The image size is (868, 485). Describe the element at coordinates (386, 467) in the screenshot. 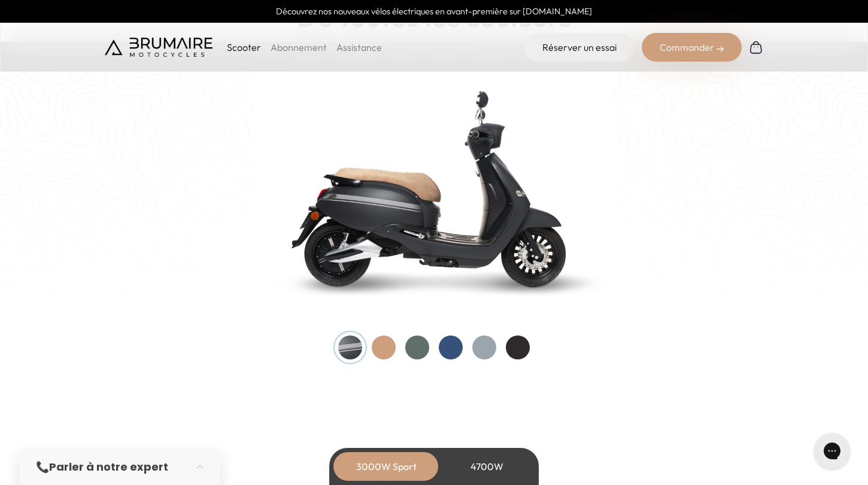

I see `div: 3000W Sport` at that location.